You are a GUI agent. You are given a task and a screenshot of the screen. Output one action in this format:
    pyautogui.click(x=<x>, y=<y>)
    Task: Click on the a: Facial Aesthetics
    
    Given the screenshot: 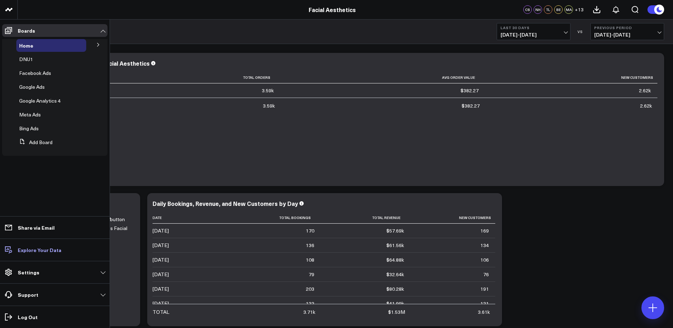 What is the action you would take?
    pyautogui.click(x=332, y=10)
    